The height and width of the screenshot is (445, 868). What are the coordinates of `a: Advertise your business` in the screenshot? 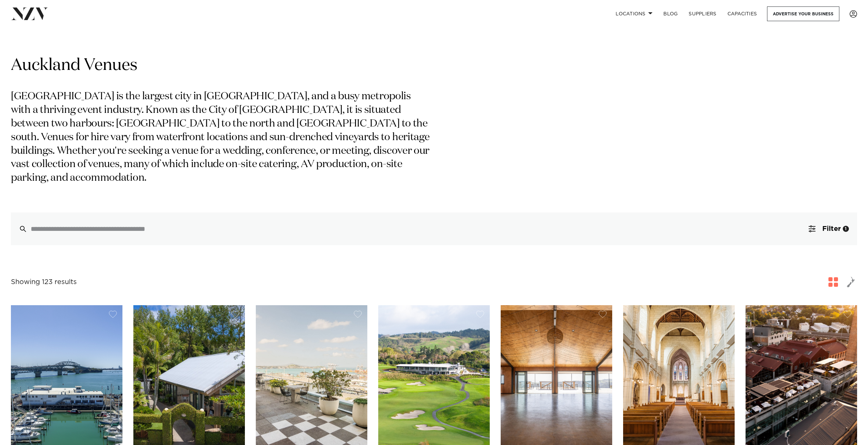 It's located at (803, 14).